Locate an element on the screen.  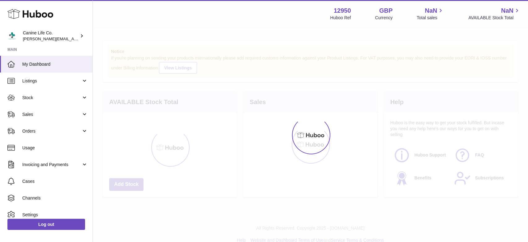
span: Orders is located at coordinates (52, 131).